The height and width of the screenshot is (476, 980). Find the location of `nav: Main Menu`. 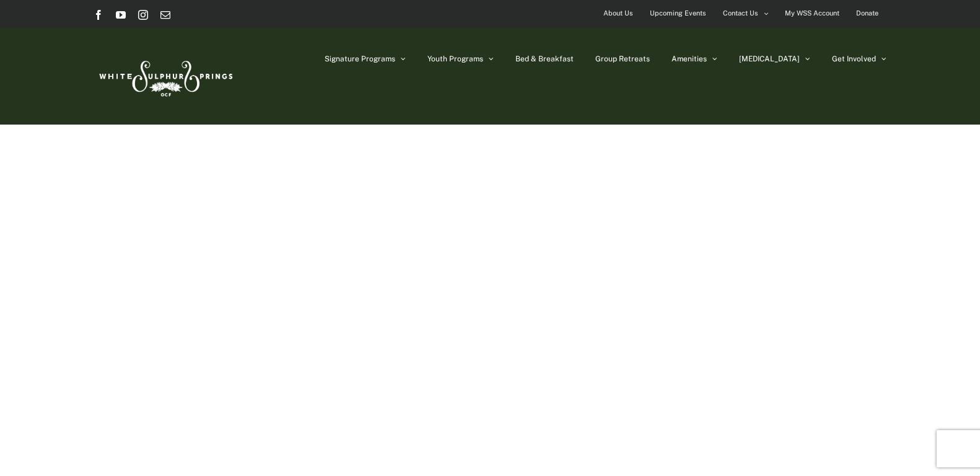

nav: Main Menu is located at coordinates (605, 59).